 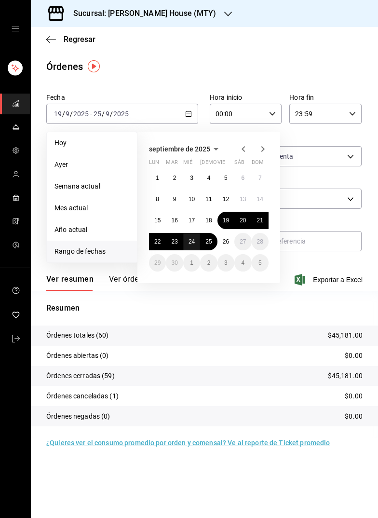 What do you see at coordinates (243, 263) in the screenshot?
I see `abbr: 4 de octubre de 2025` at bounding box center [243, 263].